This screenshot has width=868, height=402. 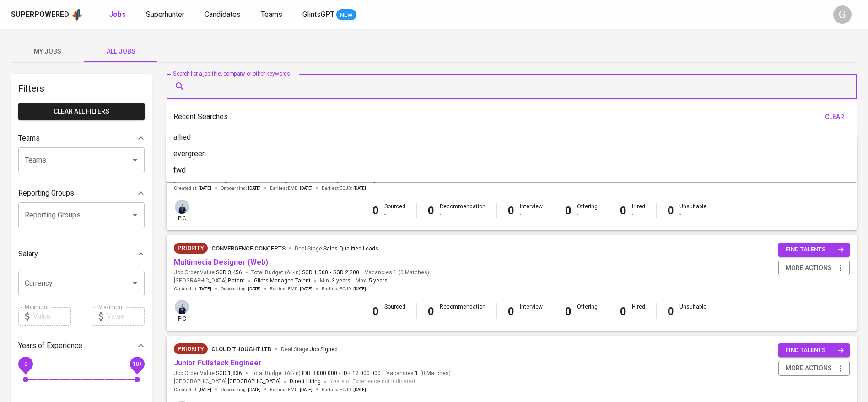 What do you see at coordinates (337, 249) in the screenshot?
I see `span: Deal Stage :` at bounding box center [337, 249].